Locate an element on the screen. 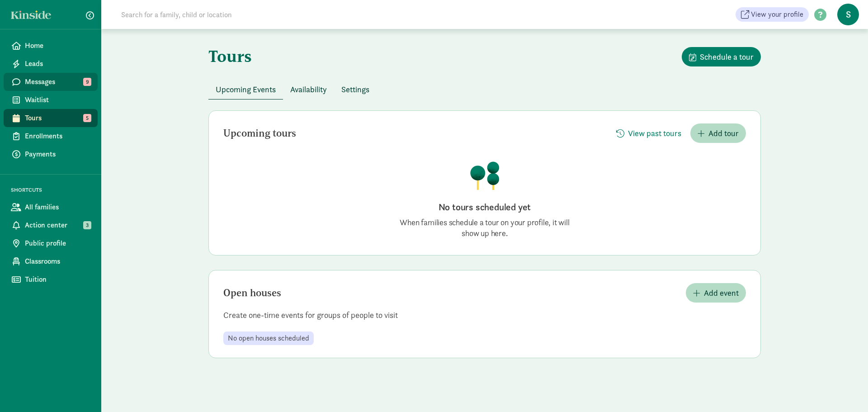 The image size is (868, 412). button: Add tour is located at coordinates (718, 133).